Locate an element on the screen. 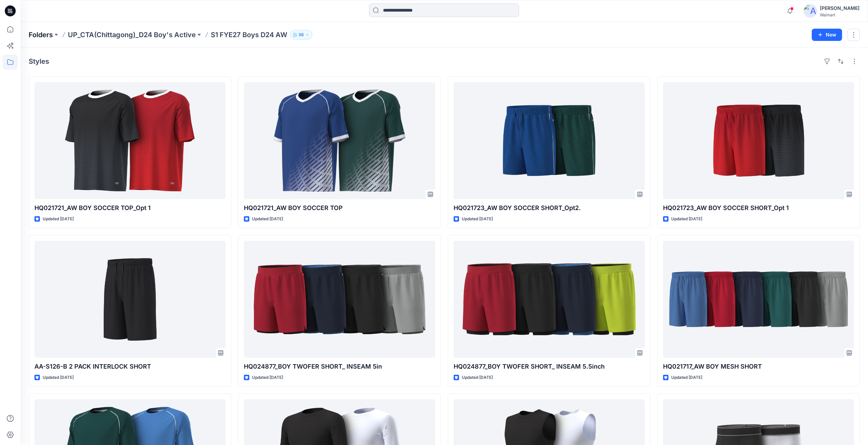 The width and height of the screenshot is (868, 445). button: 36 is located at coordinates (301, 35).